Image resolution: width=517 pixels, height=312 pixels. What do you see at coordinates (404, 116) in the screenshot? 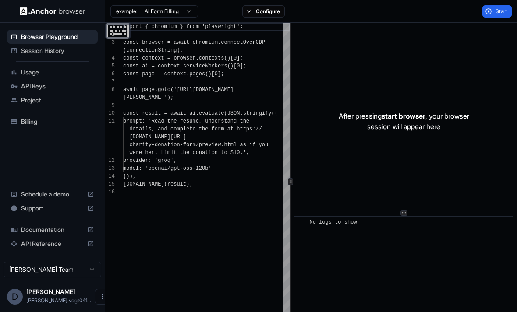
I see `span: start browser` at bounding box center [404, 116].